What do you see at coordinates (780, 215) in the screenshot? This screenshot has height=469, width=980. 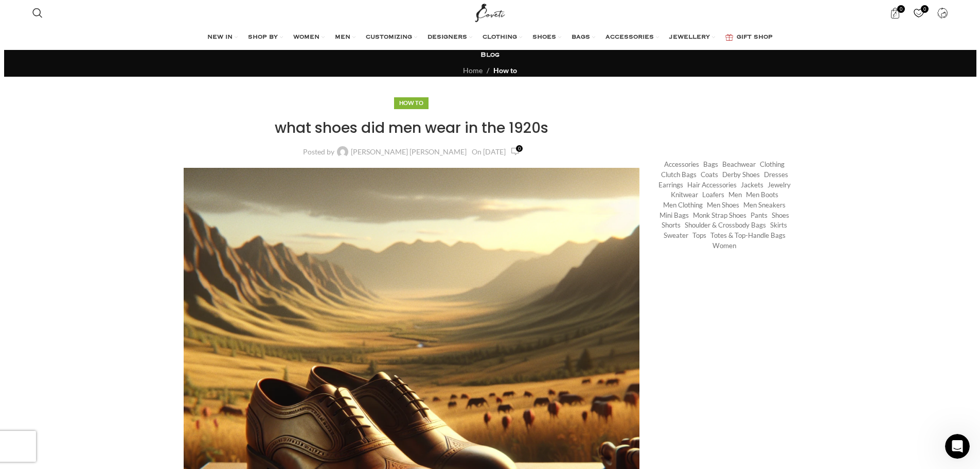 I see `a: Shoes (294 items)` at bounding box center [780, 215].